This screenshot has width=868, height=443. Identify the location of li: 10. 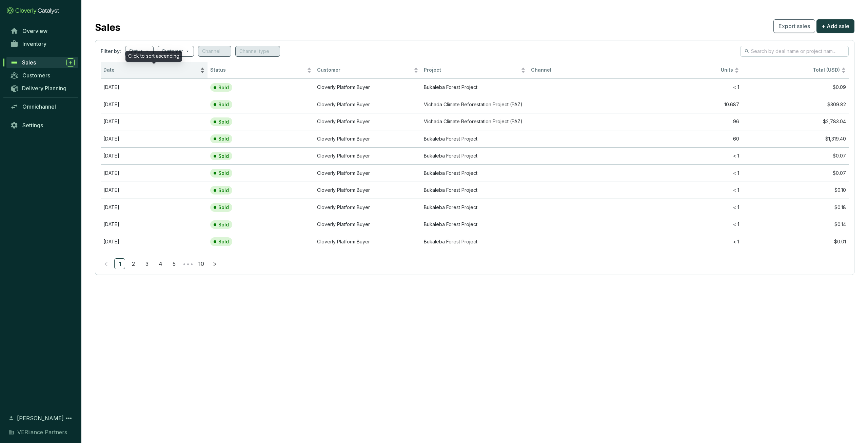
(201, 264).